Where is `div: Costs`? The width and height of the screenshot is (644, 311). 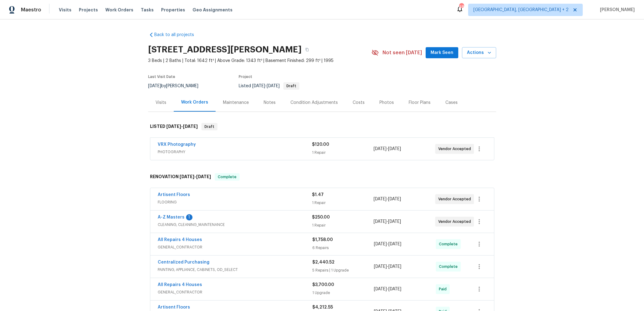
div: Costs is located at coordinates (358, 103).